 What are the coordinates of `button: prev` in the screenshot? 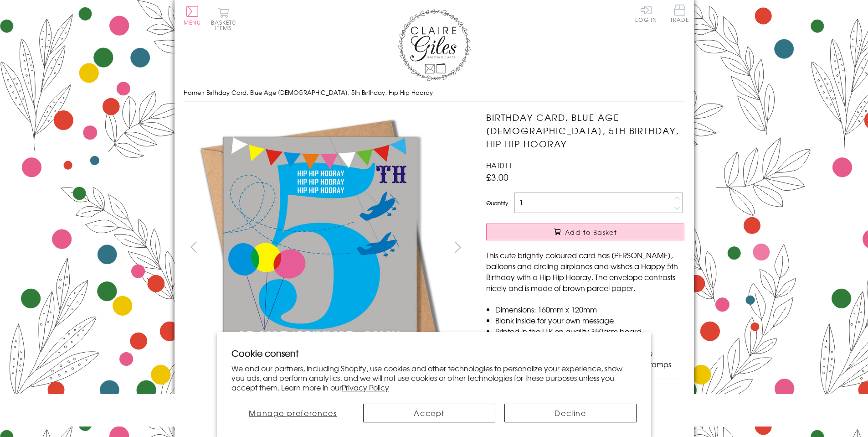 It's located at (194, 247).